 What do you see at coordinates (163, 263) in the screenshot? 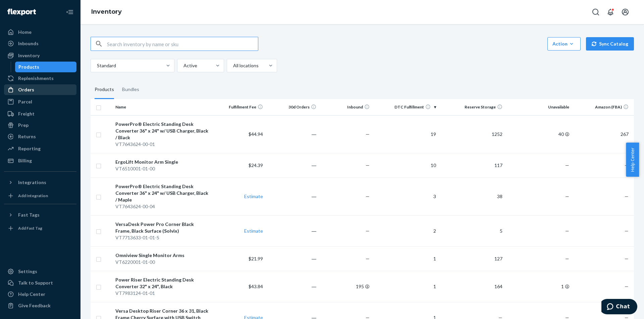
I see `div: VT6220001-01-00` at bounding box center [163, 263].